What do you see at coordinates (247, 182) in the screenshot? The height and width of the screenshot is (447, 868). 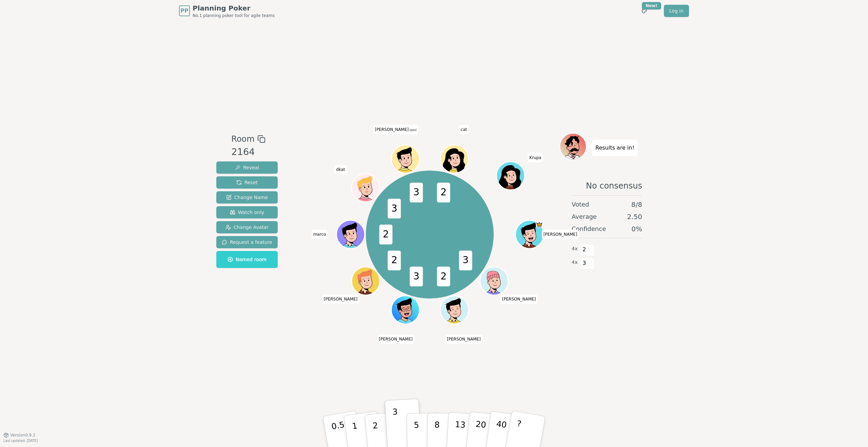 I see `button: Reset` at bounding box center [247, 182].